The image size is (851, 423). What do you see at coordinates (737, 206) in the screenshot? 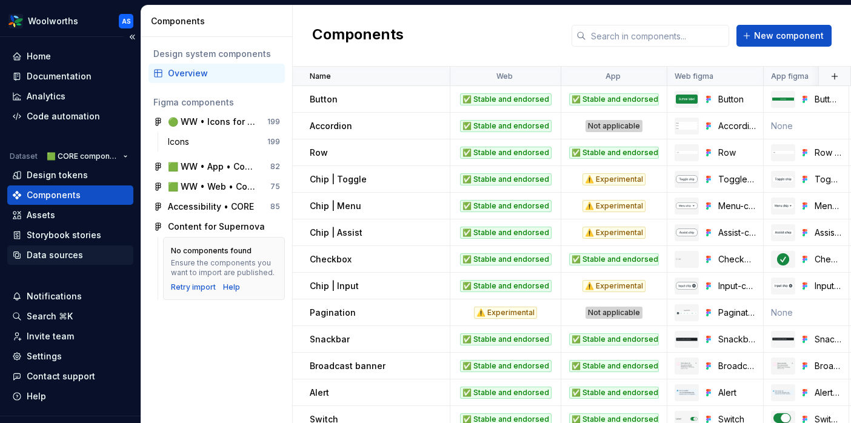
I see `div: Menu-chip` at bounding box center [737, 206].